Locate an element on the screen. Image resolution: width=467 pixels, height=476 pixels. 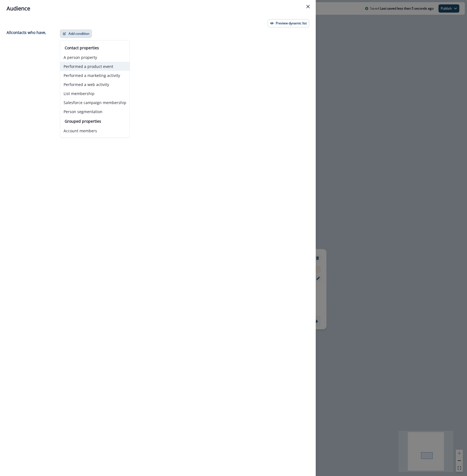
button: Performed a marketing activity is located at coordinates (95, 75).